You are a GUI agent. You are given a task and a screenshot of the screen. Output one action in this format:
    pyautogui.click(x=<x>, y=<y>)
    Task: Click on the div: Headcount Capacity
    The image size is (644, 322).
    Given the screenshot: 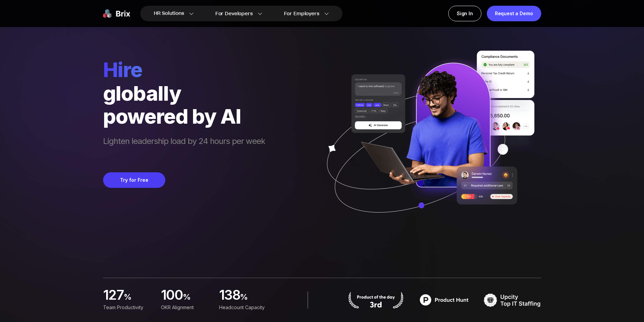 What is the action you would take?
    pyautogui.click(x=244, y=308)
    